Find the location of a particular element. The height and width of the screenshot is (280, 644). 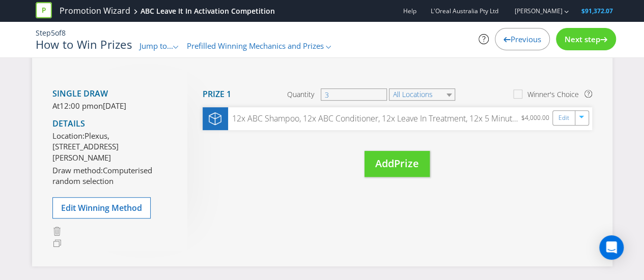

div: 12x ABC Shampoo, 12x ABC Conditioner, 12x Leave In Treatment, 12x 5 Minute Mask, 12x 24/7 Serum is located at coordinates (375, 119).